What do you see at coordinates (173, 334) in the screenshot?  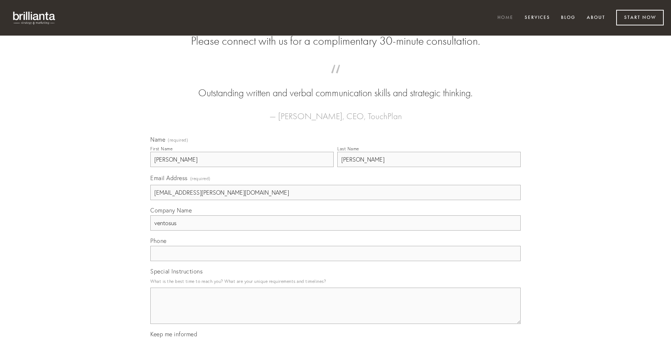 I see `span: Keep me informed` at bounding box center [173, 334].